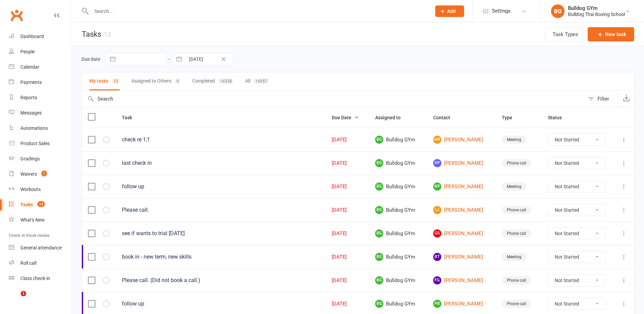 The image size is (644, 314). I want to click on a: Tasks 13, so click(40, 205).